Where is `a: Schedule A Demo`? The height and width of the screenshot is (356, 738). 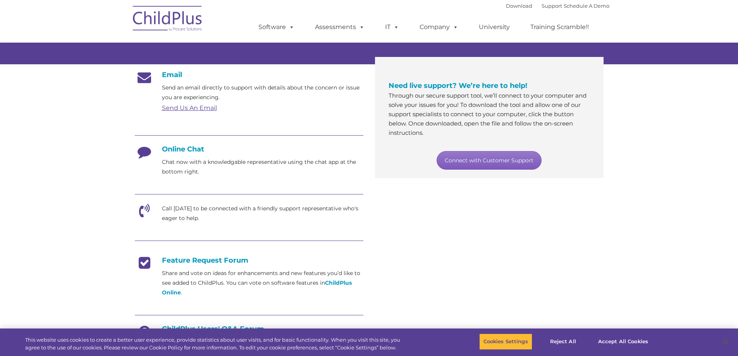 a: Schedule A Demo is located at coordinates (586, 6).